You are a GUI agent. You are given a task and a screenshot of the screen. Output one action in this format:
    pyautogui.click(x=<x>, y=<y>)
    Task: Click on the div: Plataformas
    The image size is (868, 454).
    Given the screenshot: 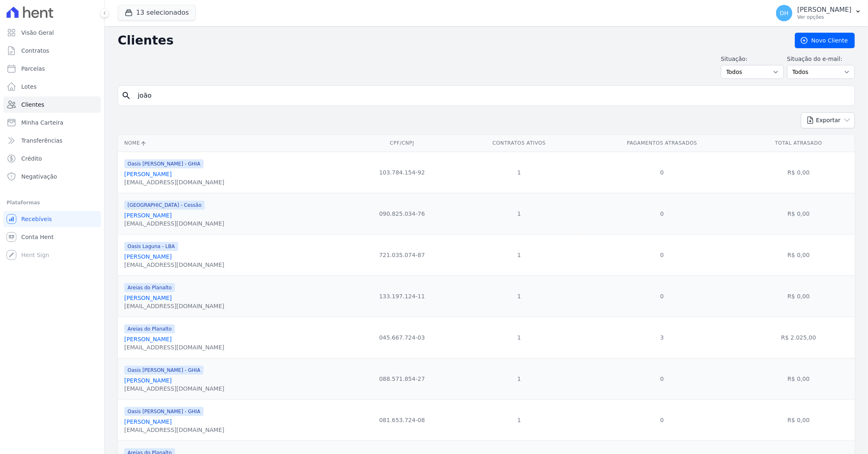 What is the action you would take?
    pyautogui.click(x=52, y=202)
    